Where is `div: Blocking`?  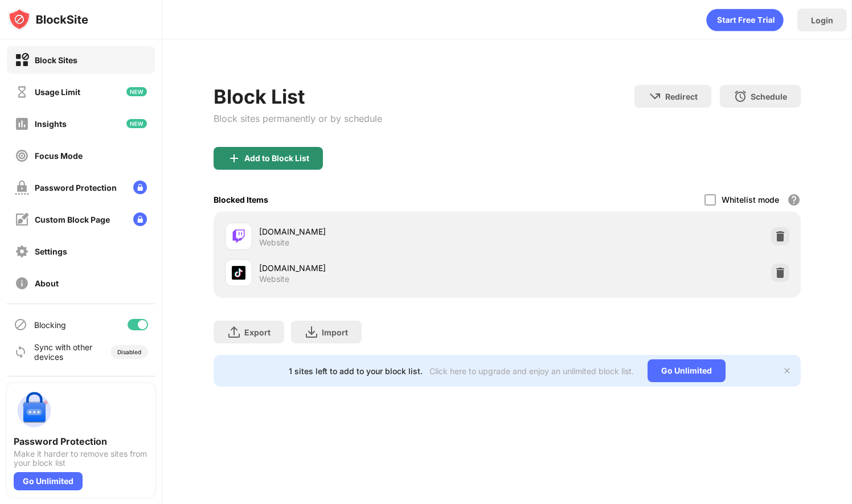 div: Blocking is located at coordinates (50, 325).